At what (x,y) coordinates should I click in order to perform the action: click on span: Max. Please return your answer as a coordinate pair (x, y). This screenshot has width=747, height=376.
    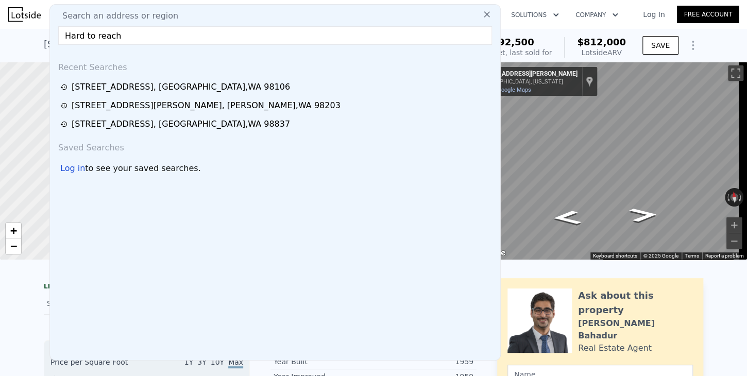
    Looking at the image, I should click on (235, 363).